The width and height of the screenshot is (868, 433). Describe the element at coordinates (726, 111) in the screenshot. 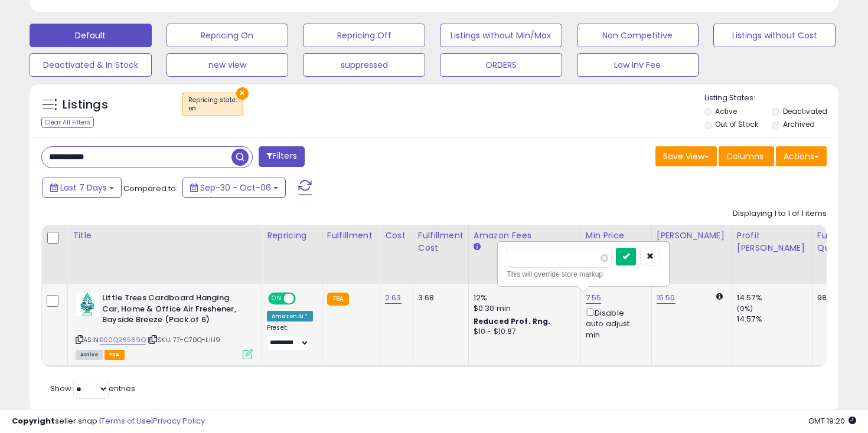

I see `label: Active` at that location.